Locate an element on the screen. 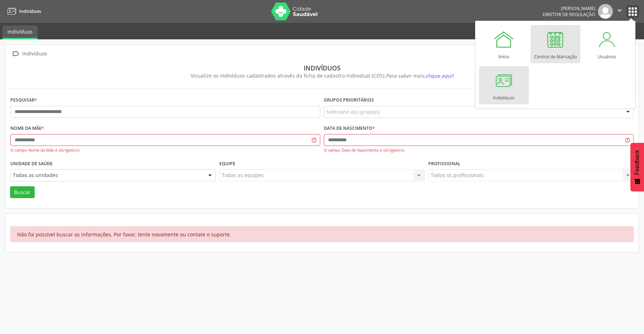 Image resolution: width=644 pixels, height=334 pixels. a:  Indivíduos is located at coordinates (29, 54).